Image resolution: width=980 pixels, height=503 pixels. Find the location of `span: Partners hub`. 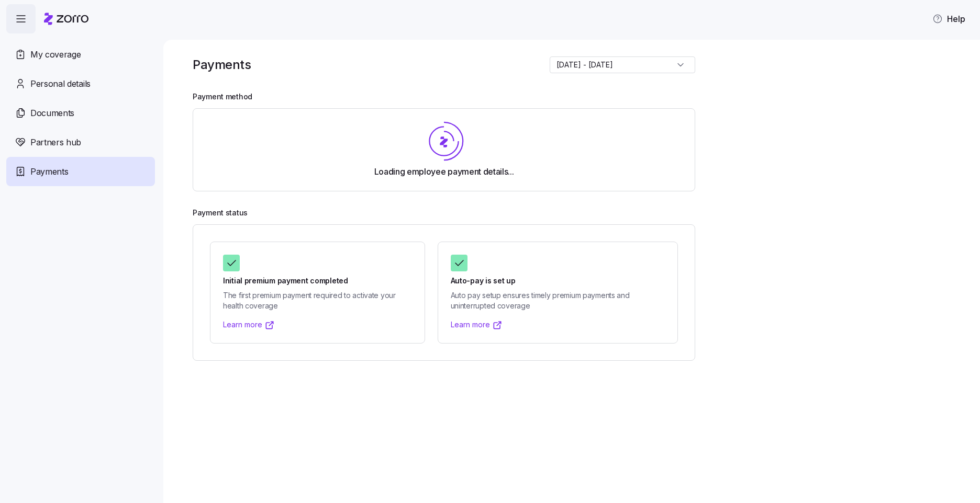

span: Partners hub is located at coordinates (55, 142).